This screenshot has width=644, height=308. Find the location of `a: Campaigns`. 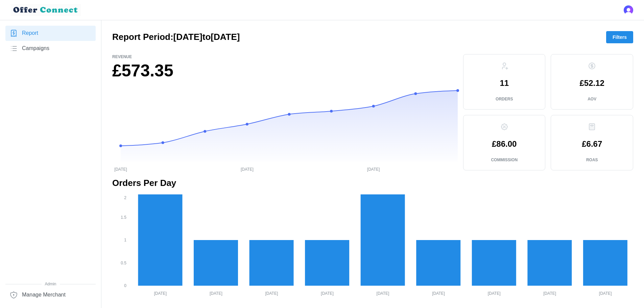

a: Campaigns is located at coordinates (51, 48).